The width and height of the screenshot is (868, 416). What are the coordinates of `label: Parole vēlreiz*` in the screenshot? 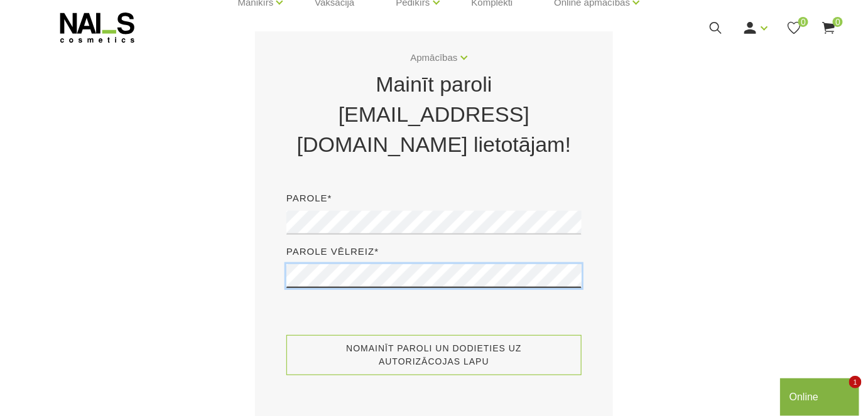 It's located at (333, 252).